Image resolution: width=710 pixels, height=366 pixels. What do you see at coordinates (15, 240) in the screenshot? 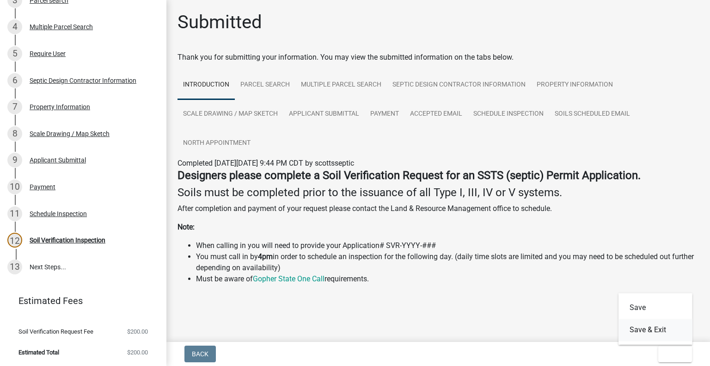
I see `div: 12` at bounding box center [15, 240].